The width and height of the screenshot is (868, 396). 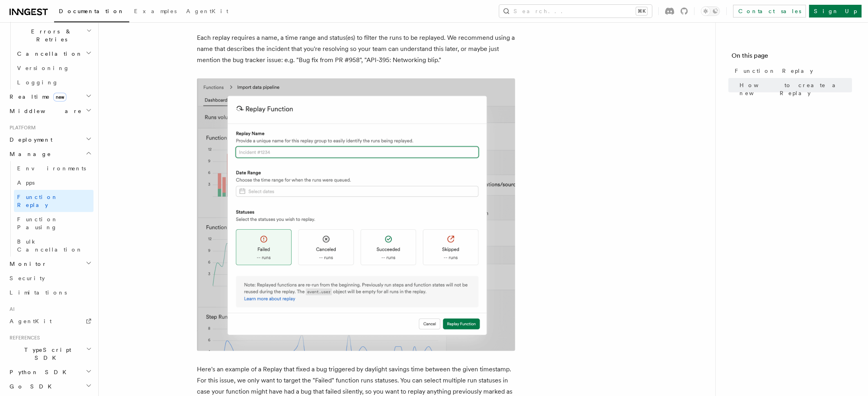 What do you see at coordinates (155, 12) in the screenshot?
I see `a: Examples` at bounding box center [155, 12].